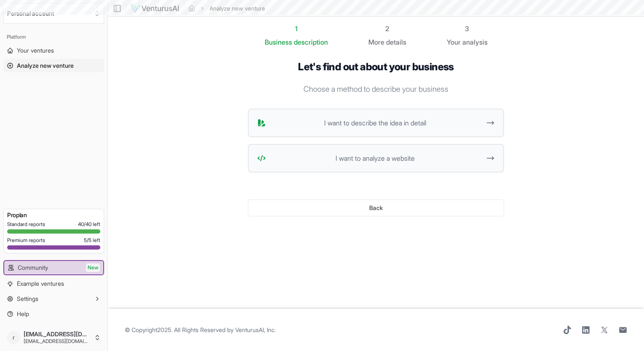 This screenshot has height=351, width=644. Describe the element at coordinates (387, 29) in the screenshot. I see `div: 2` at that location.